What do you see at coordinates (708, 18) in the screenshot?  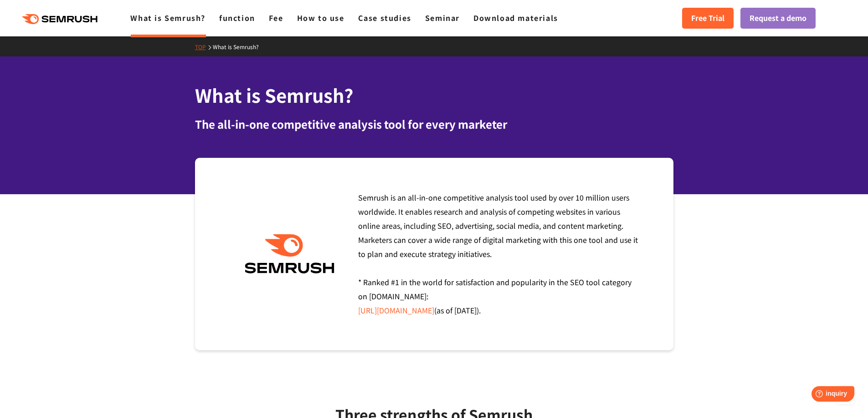 I see `a: Free Trial` at bounding box center [708, 18].